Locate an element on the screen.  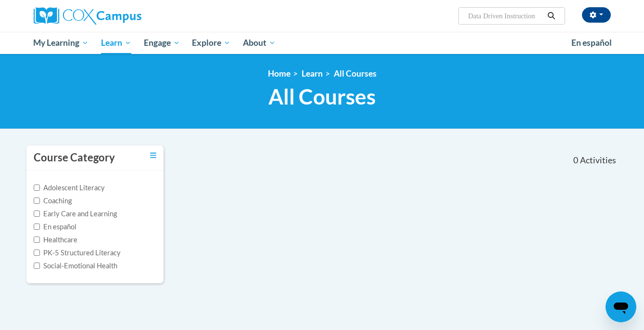
label: Coaching is located at coordinates (53, 201).